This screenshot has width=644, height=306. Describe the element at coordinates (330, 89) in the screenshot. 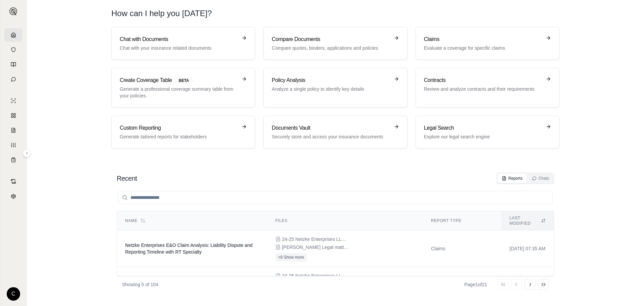

I see `p: Analyze a single policy to identify key details` at that location.